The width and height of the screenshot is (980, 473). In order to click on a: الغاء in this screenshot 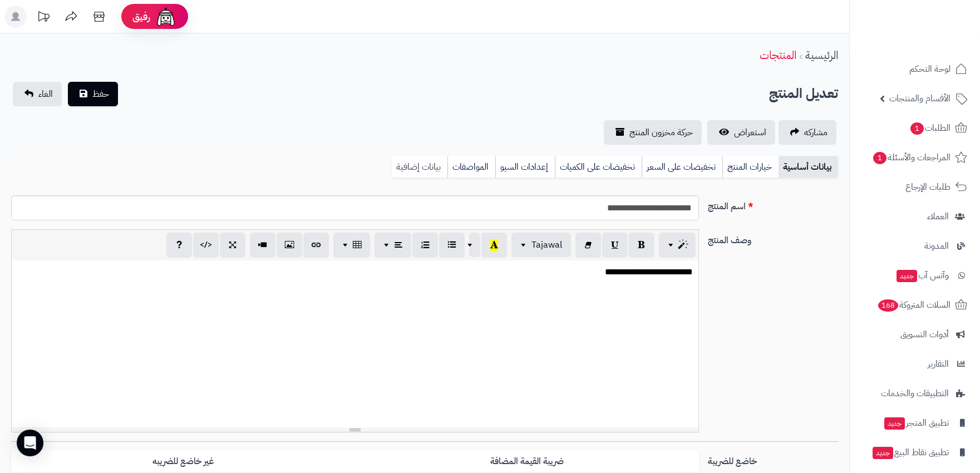, I will do `click(37, 94)`.